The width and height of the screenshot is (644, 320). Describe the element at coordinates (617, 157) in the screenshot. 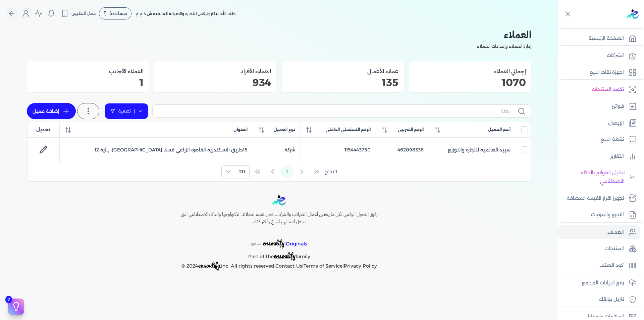

I see `p: التقارير` at that location.